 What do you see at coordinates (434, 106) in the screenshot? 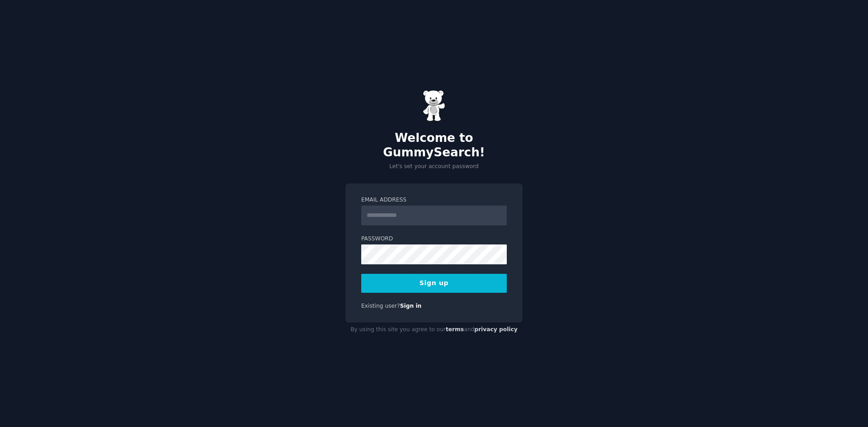
I see `img: Gummy Bear` at bounding box center [434, 106].